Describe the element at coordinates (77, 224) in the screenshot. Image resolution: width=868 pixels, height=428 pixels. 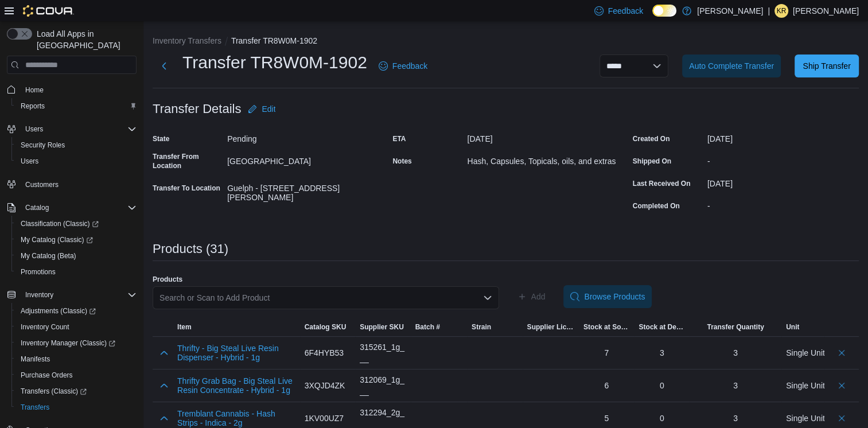
I see `a: Classification (Classic)` at that location.